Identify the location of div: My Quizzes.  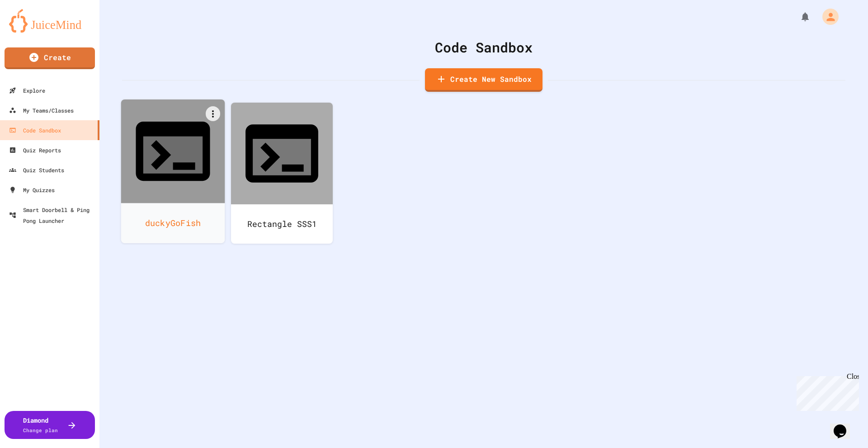
(32, 190).